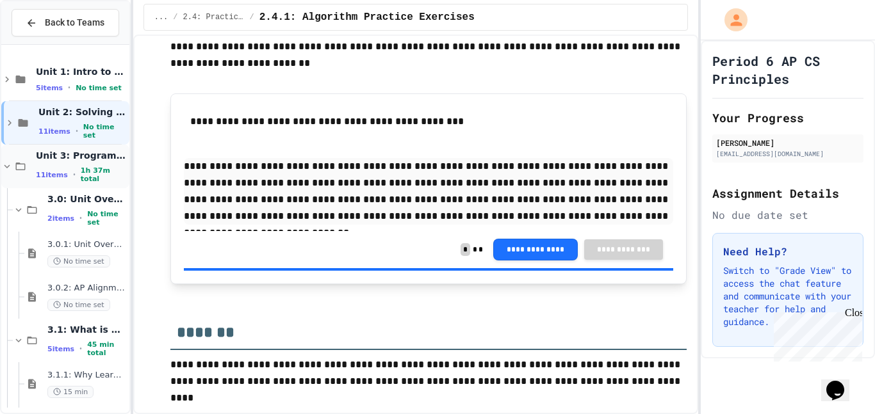  I want to click on span: 3.1.1: Why Learn to Program?, so click(87, 375).